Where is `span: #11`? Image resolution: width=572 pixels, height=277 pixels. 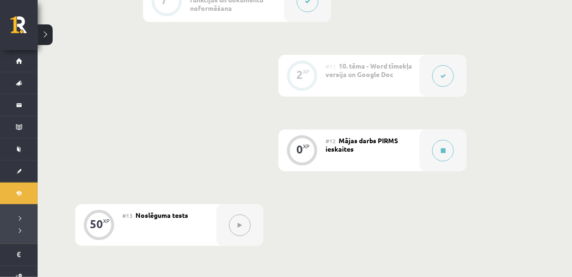
span: #11 is located at coordinates (331, 66).